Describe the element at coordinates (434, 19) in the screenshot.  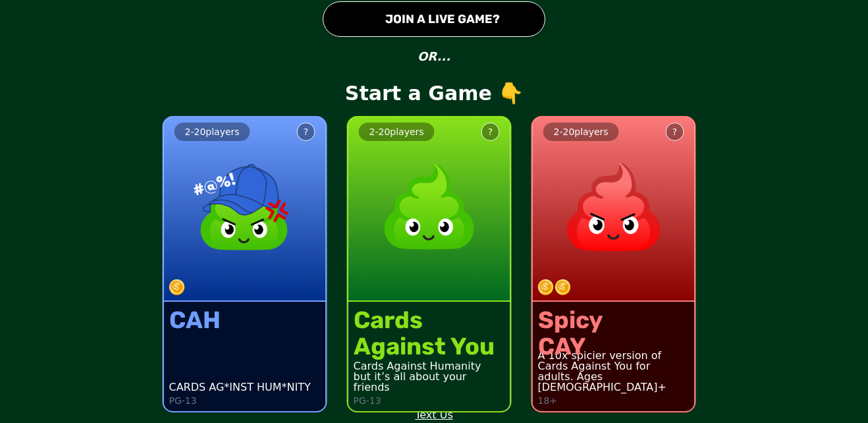
I see `button: JOIN A LIVE GAME?` at that location.